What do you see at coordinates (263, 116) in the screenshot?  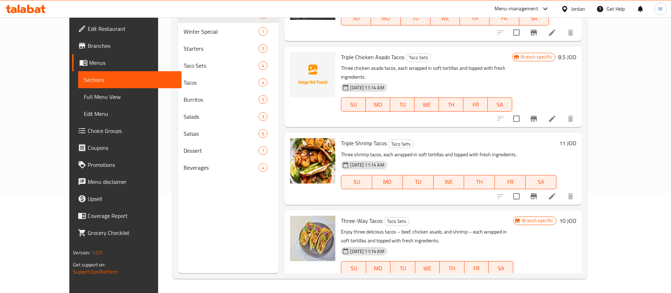 I see `span: 3` at bounding box center [263, 116].